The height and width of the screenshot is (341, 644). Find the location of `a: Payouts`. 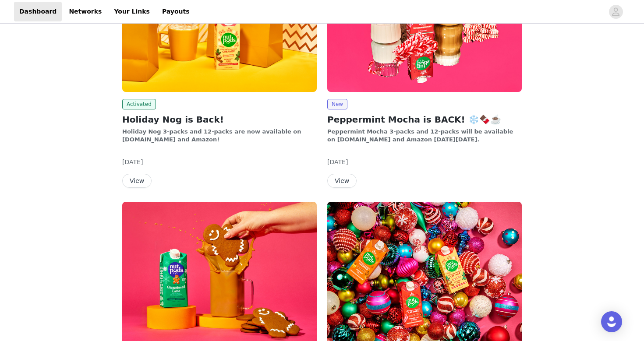

a: Payouts is located at coordinates (176, 11).